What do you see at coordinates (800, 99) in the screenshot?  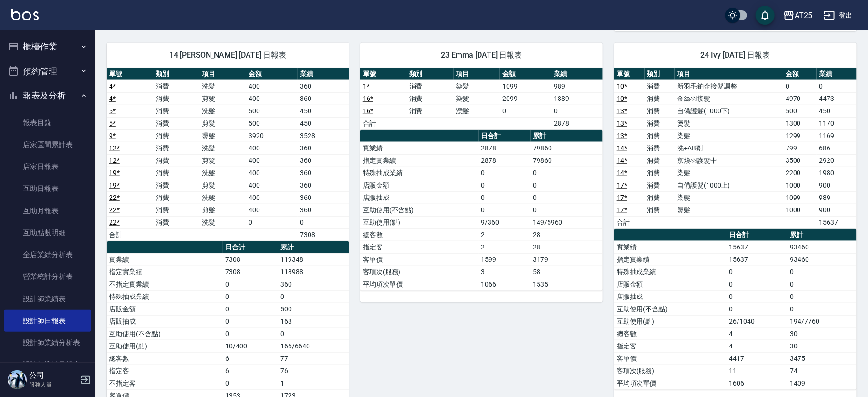 I see `td: 4970` at bounding box center [800, 99].